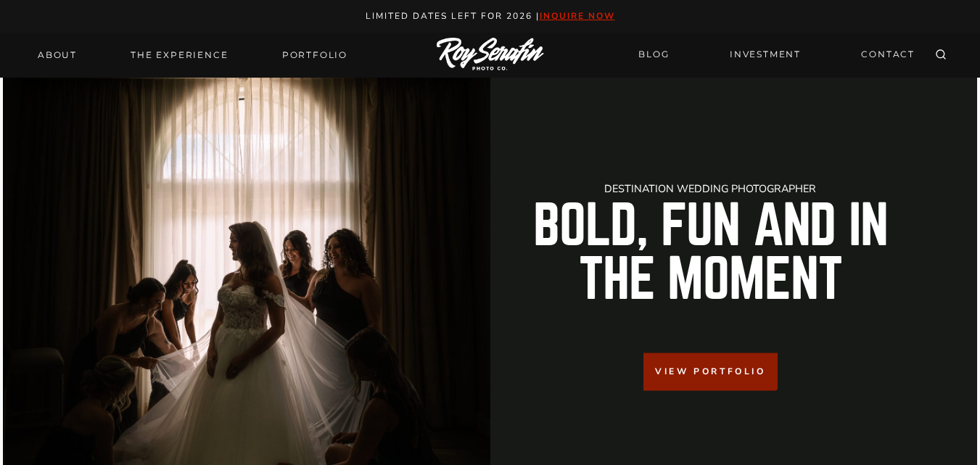 The height and width of the screenshot is (465, 980). Describe the element at coordinates (766, 54) in the screenshot. I see `a: INVESTMENT` at that location.